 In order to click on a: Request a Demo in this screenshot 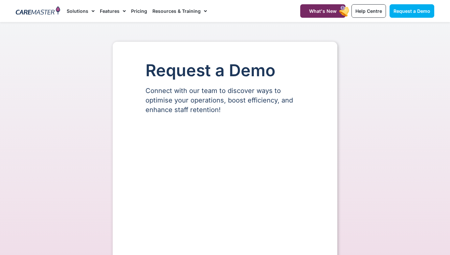, I will do `click(412, 11)`.